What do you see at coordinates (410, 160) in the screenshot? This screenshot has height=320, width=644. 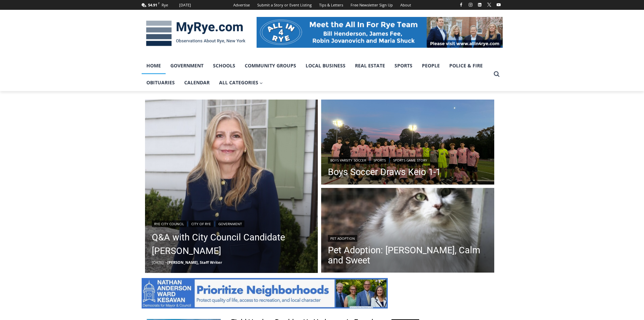 I see `a: Sports Game Story` at bounding box center [410, 160].